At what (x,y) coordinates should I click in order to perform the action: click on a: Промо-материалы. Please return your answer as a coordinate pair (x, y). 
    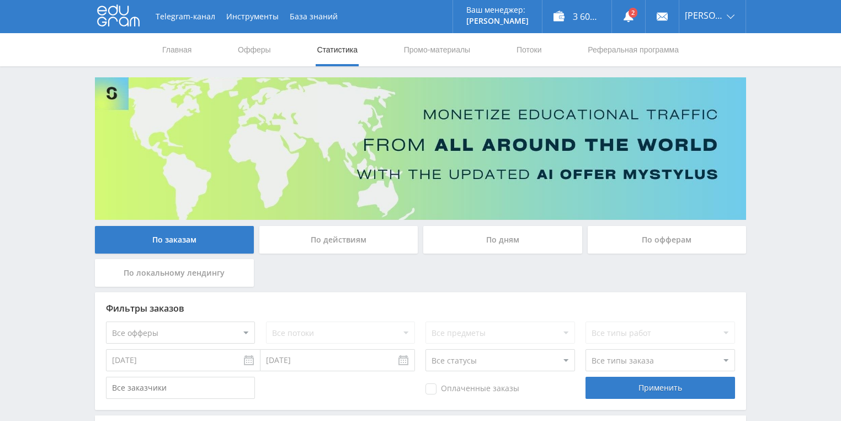
    Looking at the image, I should click on (437, 50).